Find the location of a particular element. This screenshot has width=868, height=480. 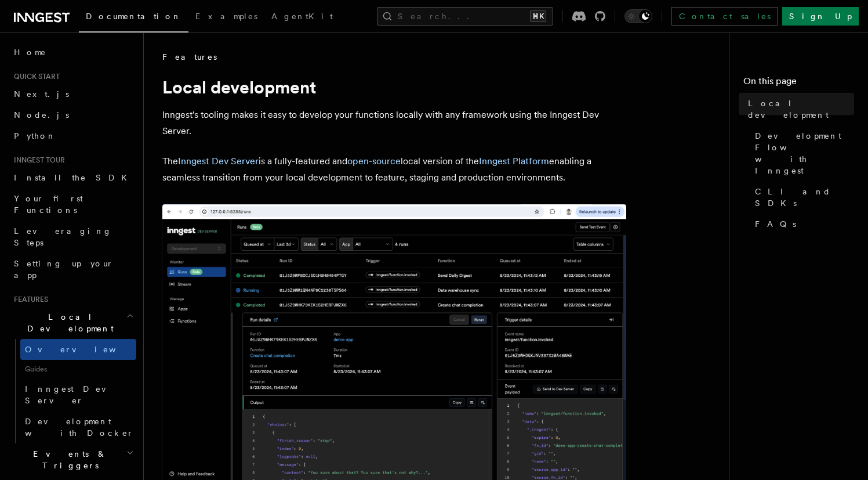

a: Your first Functions is located at coordinates (73, 204).